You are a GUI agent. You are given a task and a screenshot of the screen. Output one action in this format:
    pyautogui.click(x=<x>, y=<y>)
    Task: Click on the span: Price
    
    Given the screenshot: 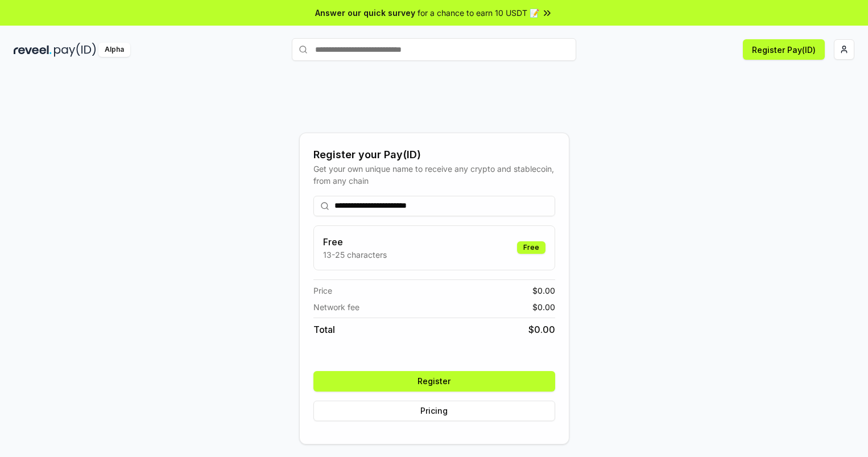 What is the action you would take?
    pyautogui.click(x=323, y=291)
    